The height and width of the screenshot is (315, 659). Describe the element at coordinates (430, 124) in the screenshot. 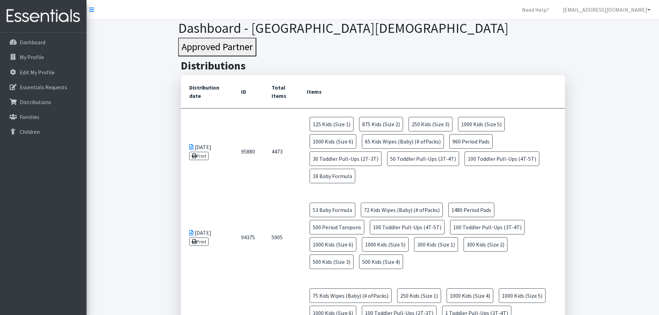

I see `span: 250 Kids (Size 3)` at that location.